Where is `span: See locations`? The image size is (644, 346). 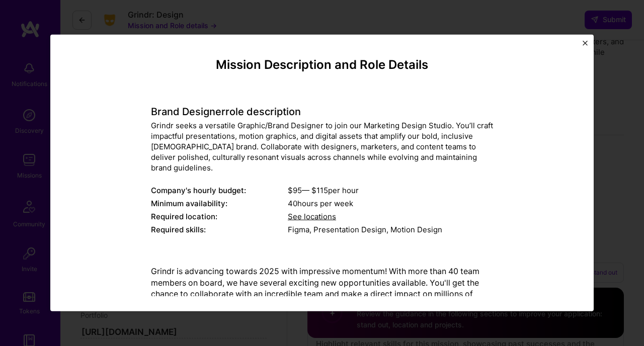 span: See locations is located at coordinates (312, 217).